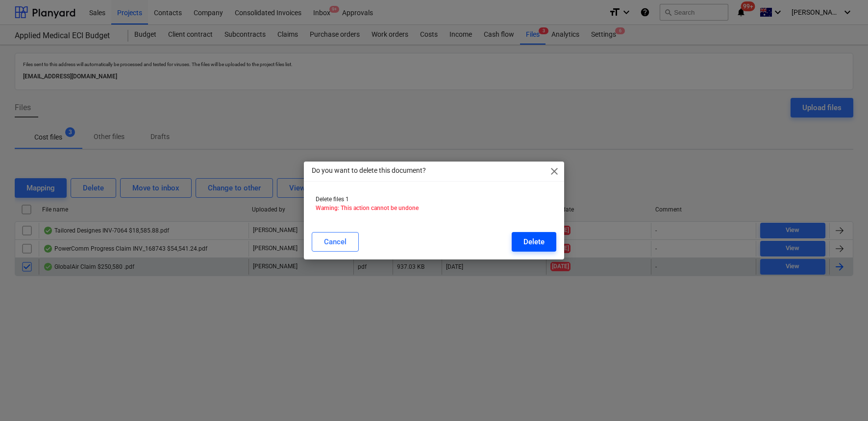 This screenshot has width=868, height=421. Describe the element at coordinates (335, 242) in the screenshot. I see `button: Cancel` at that location.